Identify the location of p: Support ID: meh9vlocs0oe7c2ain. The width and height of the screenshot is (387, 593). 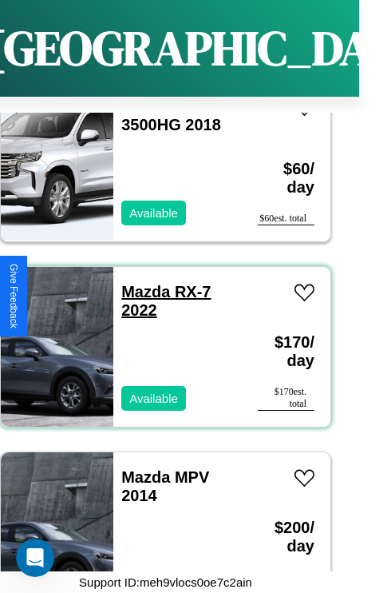
(165, 581).